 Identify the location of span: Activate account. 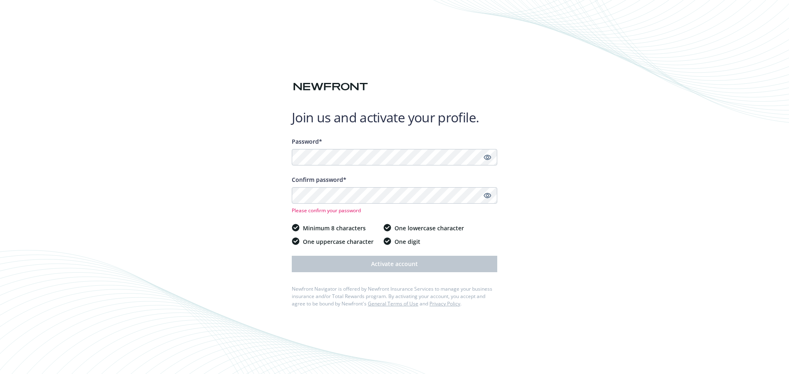
(394, 264).